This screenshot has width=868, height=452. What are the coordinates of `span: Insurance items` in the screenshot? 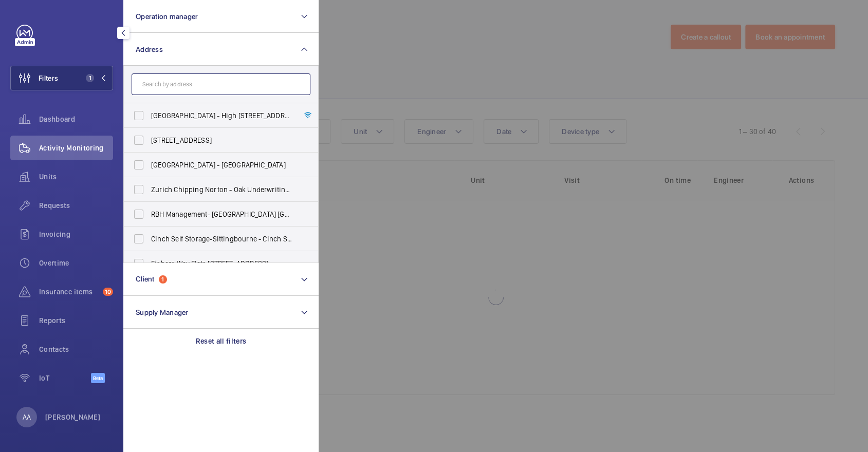 It's located at (69, 292).